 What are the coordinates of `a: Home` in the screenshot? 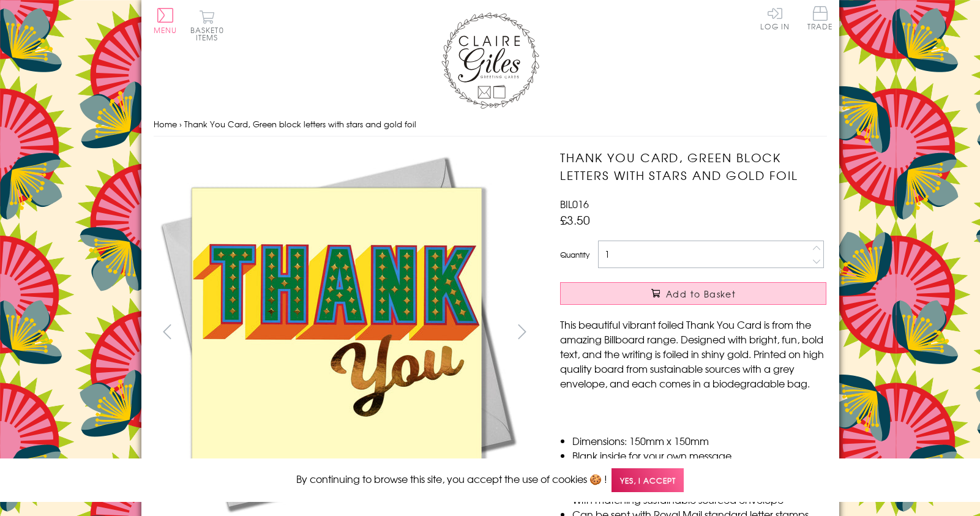 It's located at (165, 124).